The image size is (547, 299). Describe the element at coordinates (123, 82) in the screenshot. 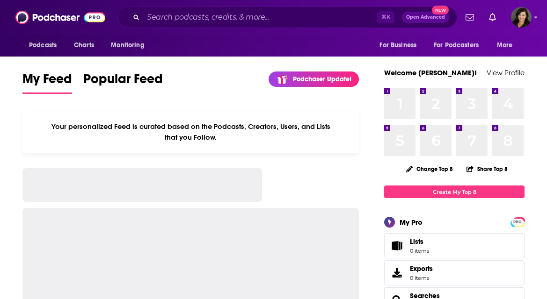

I see `span: Popular Feed` at that location.